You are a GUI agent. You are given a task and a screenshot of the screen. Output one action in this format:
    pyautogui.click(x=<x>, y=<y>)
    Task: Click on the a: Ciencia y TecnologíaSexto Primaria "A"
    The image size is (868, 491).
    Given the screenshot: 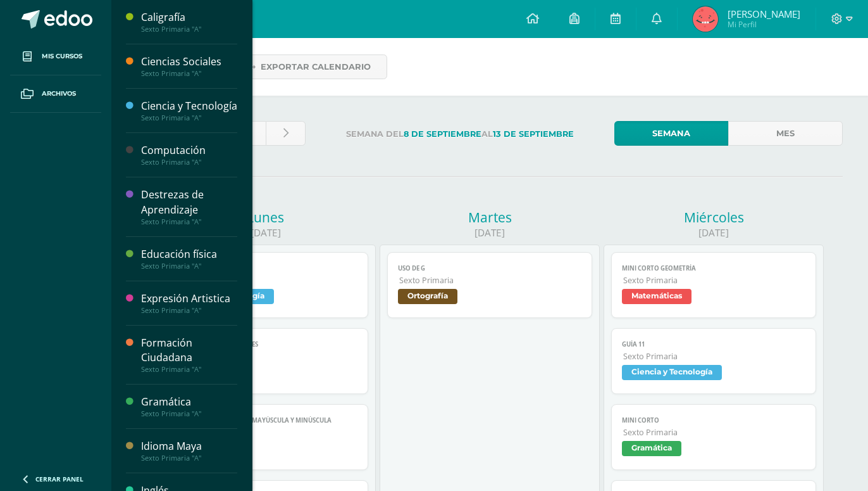 What is the action you would take?
    pyautogui.click(x=189, y=110)
    